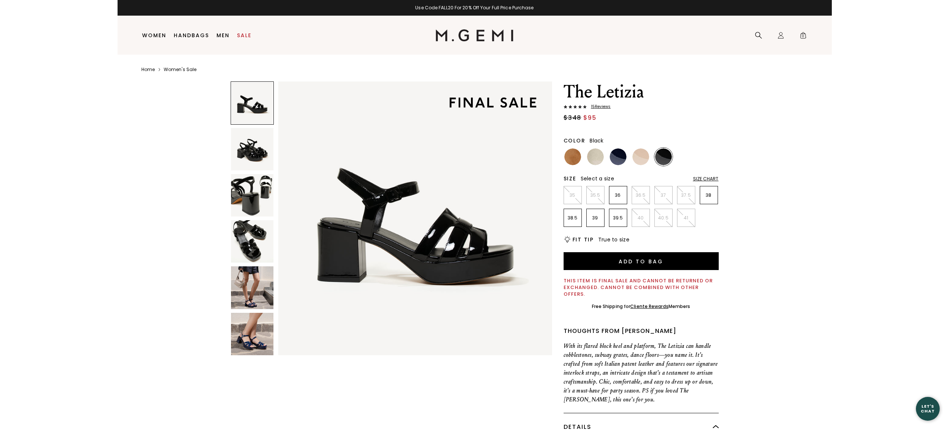  What do you see at coordinates (572, 195) in the screenshot?
I see `p: 35` at bounding box center [572, 195].